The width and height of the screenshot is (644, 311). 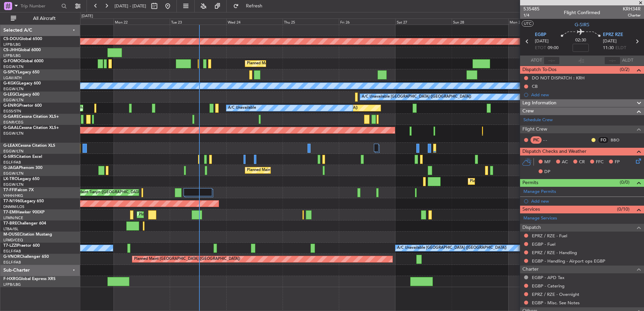 I want to click on span: Leg Information, so click(x=539, y=103).